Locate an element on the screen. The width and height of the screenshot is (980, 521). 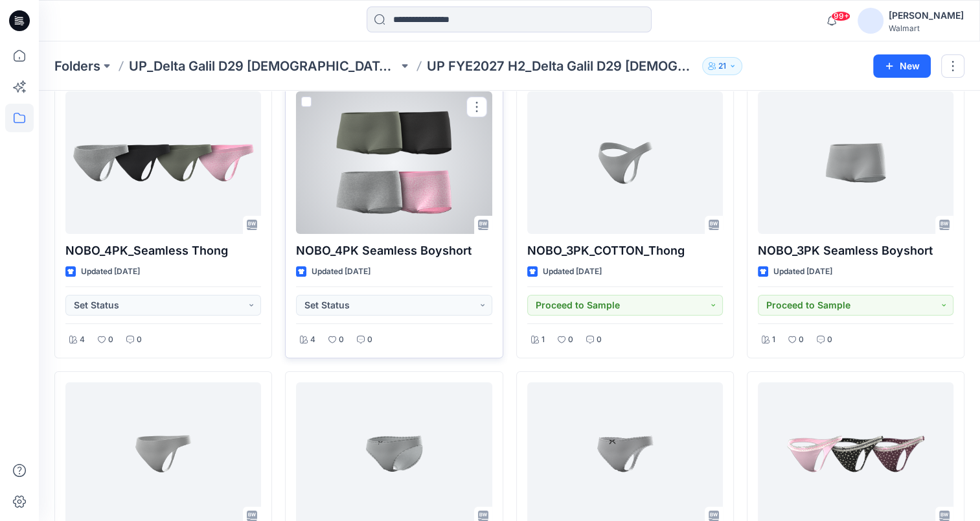
p: NOBO_3PK Seamless Boyshort is located at coordinates (856, 250).